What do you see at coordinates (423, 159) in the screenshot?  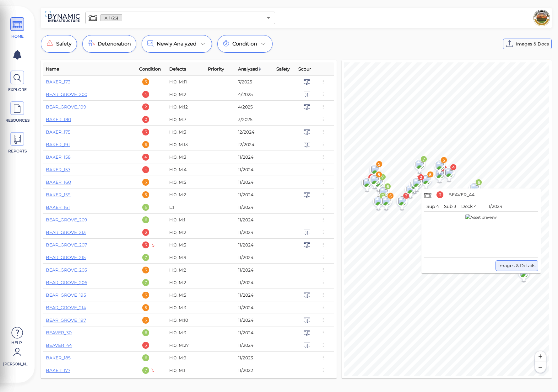 I see `text: 7` at bounding box center [423, 159].